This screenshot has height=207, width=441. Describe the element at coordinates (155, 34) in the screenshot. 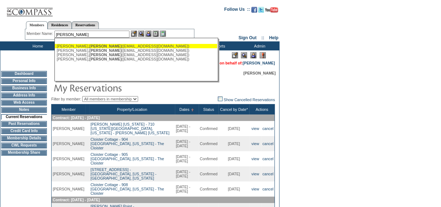

I see `img: Reservations` at that location.